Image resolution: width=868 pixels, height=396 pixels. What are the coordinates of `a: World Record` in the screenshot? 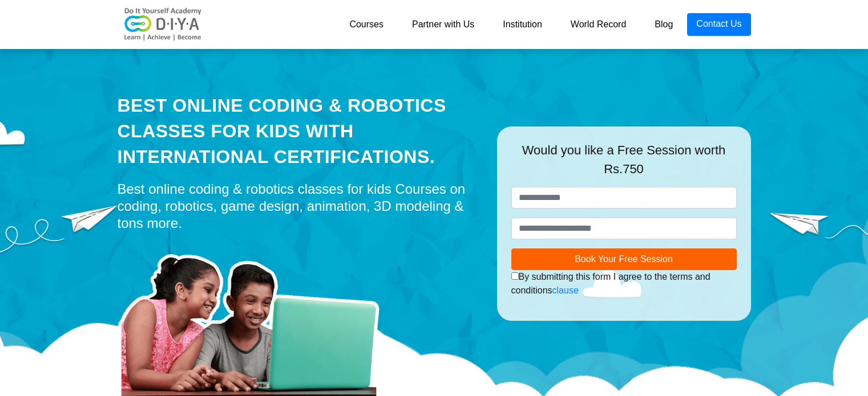 It's located at (599, 25).